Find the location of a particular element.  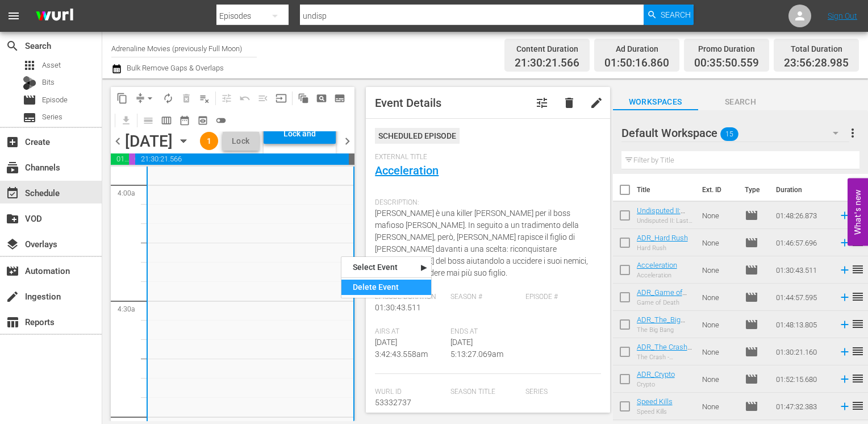

div: Total Duration is located at coordinates (816, 49).